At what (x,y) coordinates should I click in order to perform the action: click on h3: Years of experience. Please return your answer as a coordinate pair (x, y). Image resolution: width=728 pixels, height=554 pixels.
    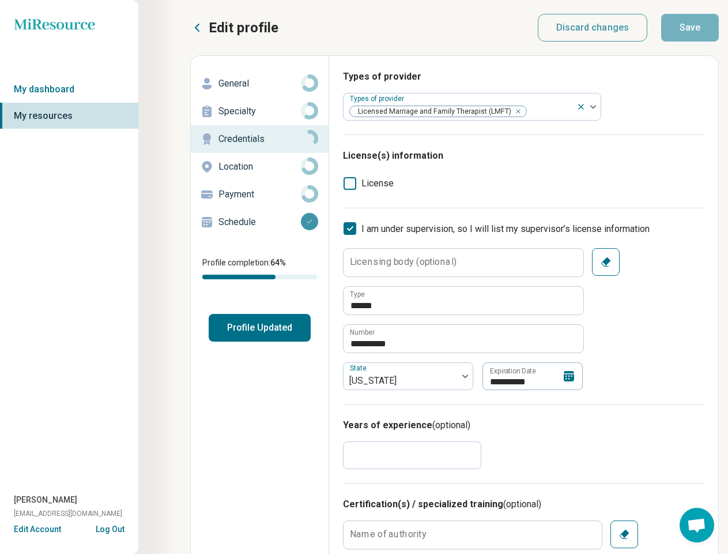
    Looking at the image, I should click on (524, 425).